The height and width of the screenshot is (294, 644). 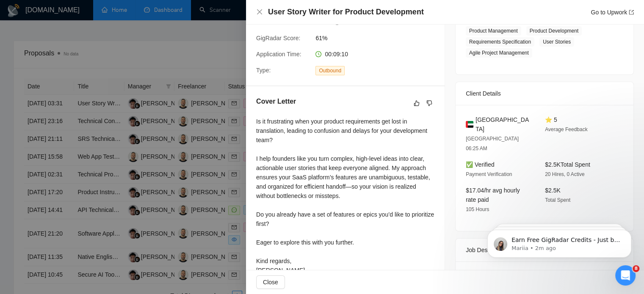 I want to click on span: 105 Hours, so click(x=477, y=210).